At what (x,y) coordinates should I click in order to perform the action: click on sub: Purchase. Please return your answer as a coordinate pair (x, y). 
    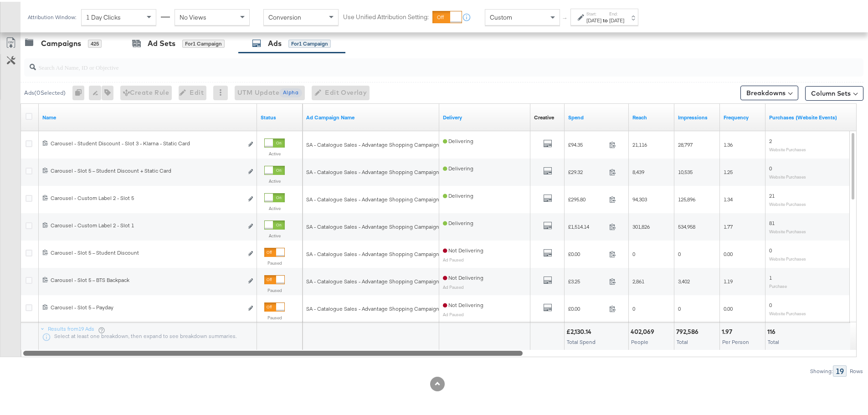
    Looking at the image, I should click on (778, 284).